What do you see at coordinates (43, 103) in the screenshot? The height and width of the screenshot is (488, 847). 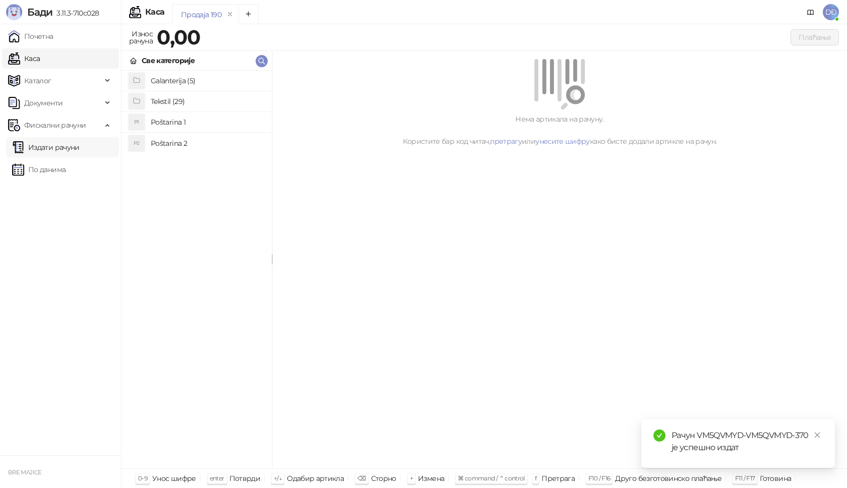 I see `span: Документи` at bounding box center [43, 103].